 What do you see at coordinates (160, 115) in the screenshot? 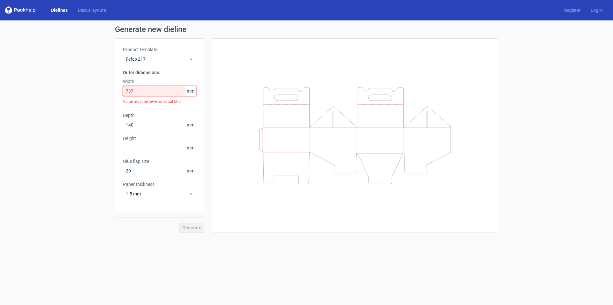
I see `label: Depth` at bounding box center [160, 115].